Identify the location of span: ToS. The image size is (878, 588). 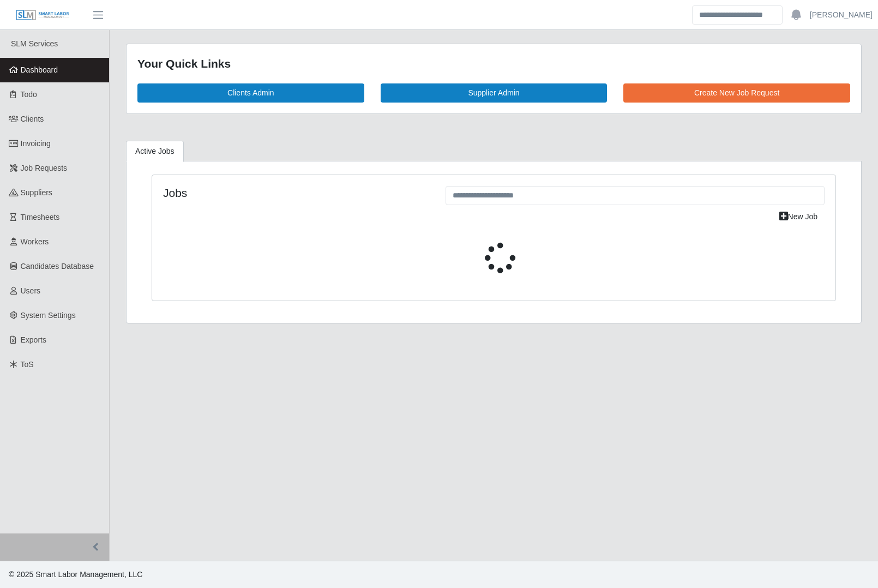
(28, 364).